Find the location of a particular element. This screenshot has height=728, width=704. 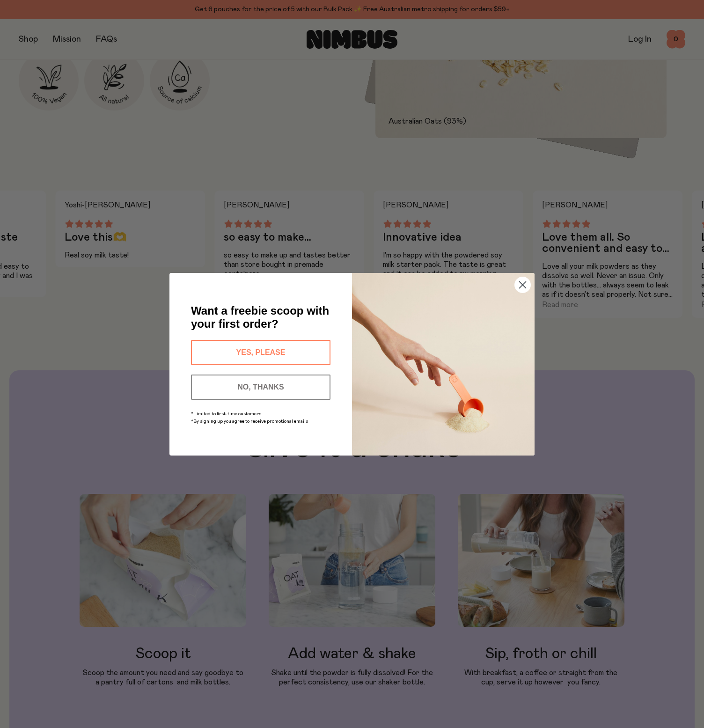

span: *By signing up you agree to receive promotional emails is located at coordinates (249, 422).